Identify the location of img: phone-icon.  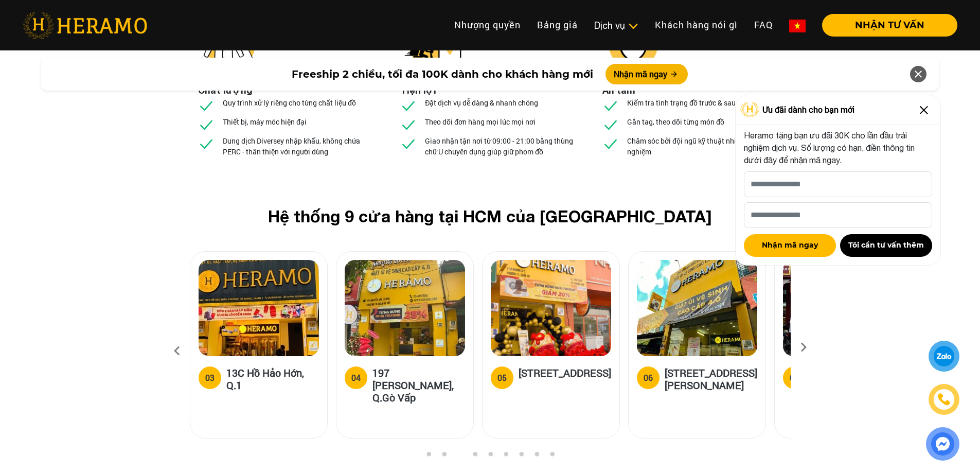
(945, 399).